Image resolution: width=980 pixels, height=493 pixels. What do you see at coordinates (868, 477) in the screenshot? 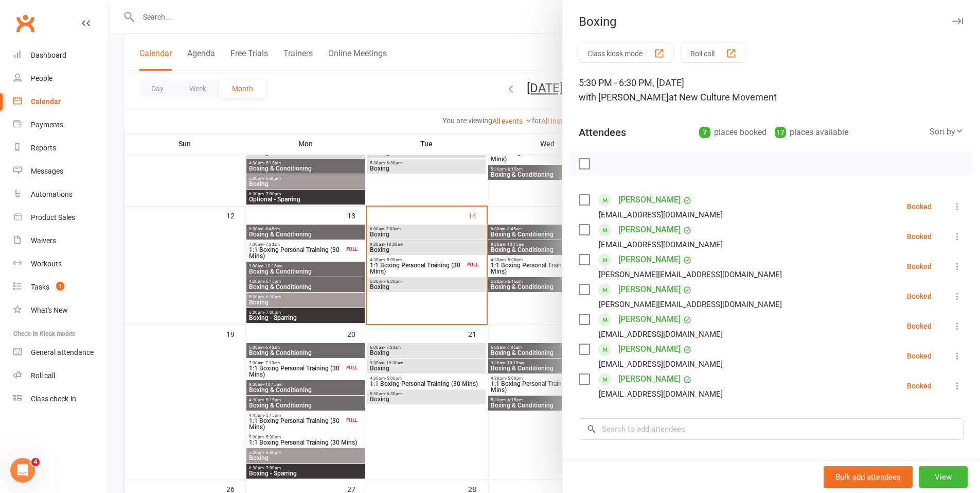
I see `button: Bulk add attendees` at bounding box center [868, 477].